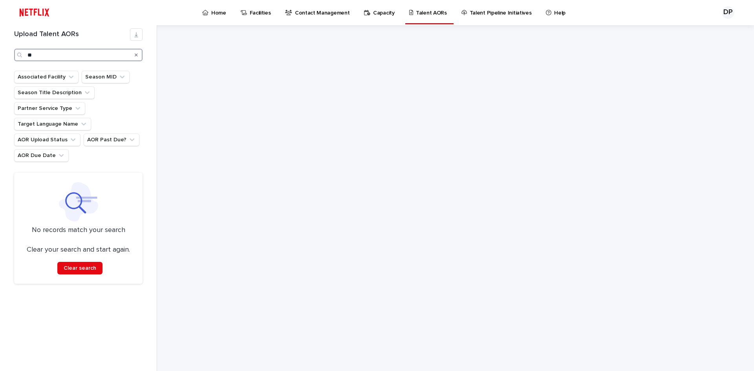 The image size is (754, 371). What do you see at coordinates (46, 77) in the screenshot?
I see `button: Associated Facility` at bounding box center [46, 77].